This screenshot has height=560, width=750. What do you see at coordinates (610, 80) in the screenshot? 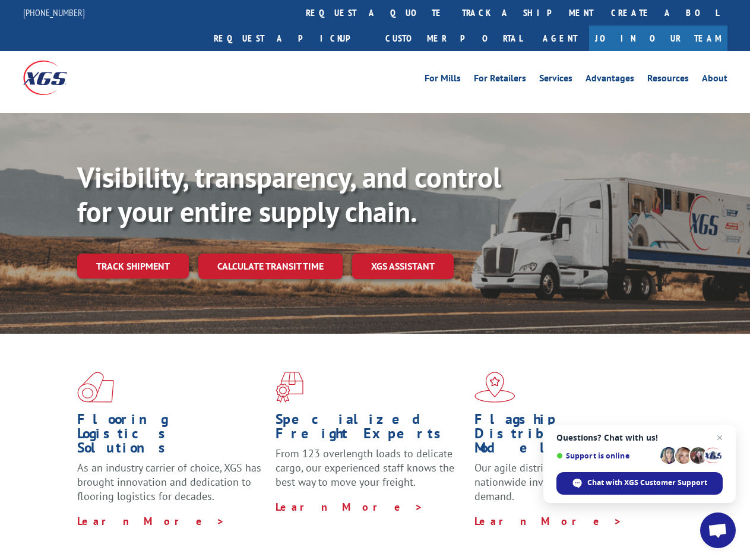
I see `a: Advantages` at bounding box center [610, 80].